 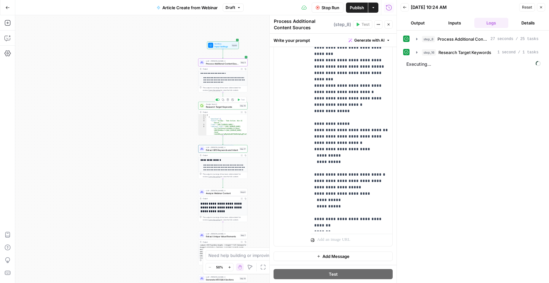 I want to click on span: ( step_8 ), so click(x=342, y=24).